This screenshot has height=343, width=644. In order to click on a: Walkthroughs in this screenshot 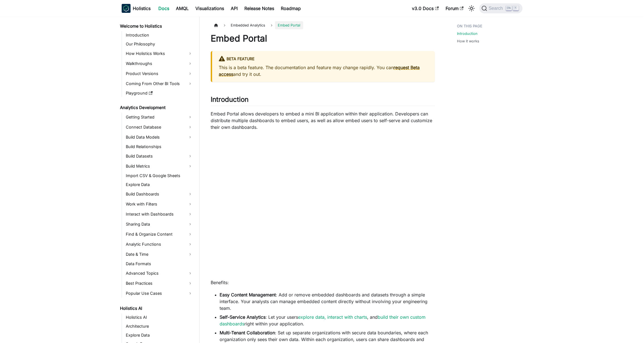, I will do `click(159, 63)`.